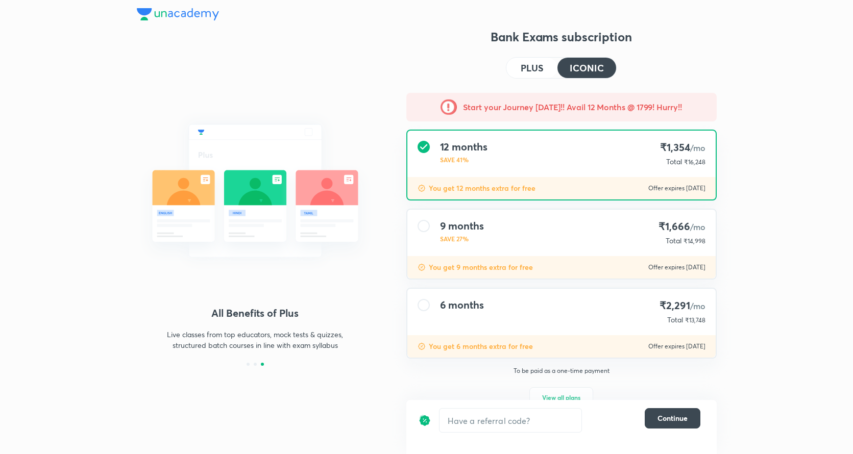 Image resolution: width=853 pixels, height=454 pixels. Describe the element at coordinates (681, 227) in the screenshot. I see `h4: ₹1,666` at that location.